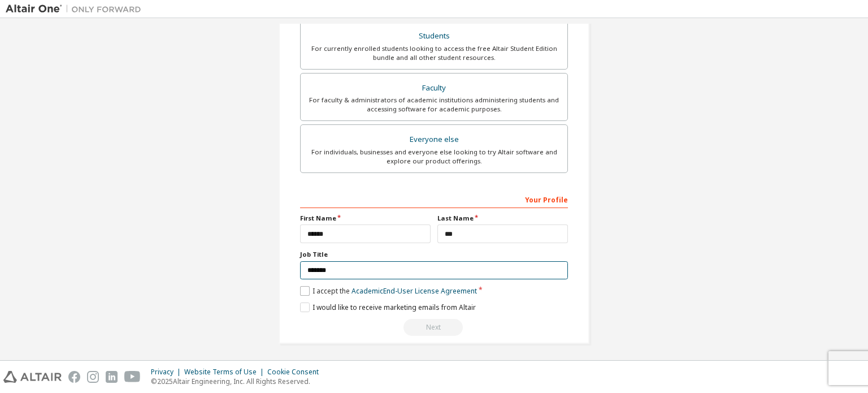 This screenshot has height=393, width=868. Describe the element at coordinates (167, 372) in the screenshot. I see `div: Privacy` at that location.